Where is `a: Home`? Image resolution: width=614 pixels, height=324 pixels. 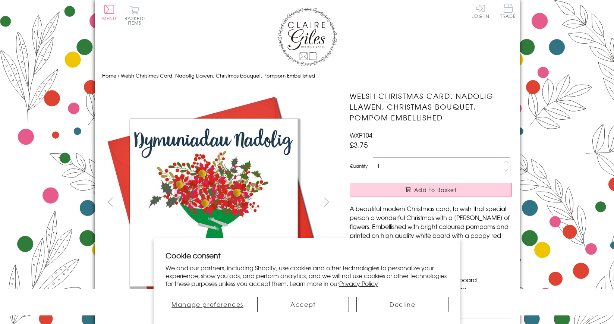
a: Home is located at coordinates (109, 75).